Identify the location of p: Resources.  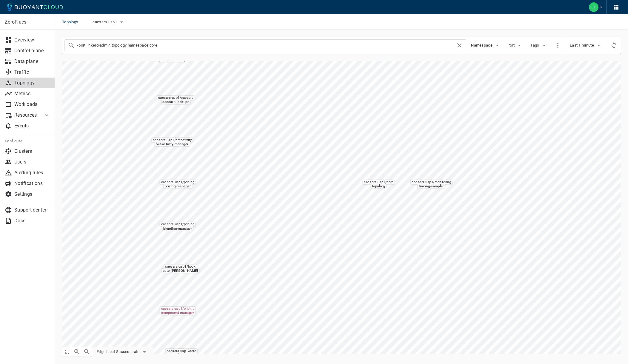
(26, 115).